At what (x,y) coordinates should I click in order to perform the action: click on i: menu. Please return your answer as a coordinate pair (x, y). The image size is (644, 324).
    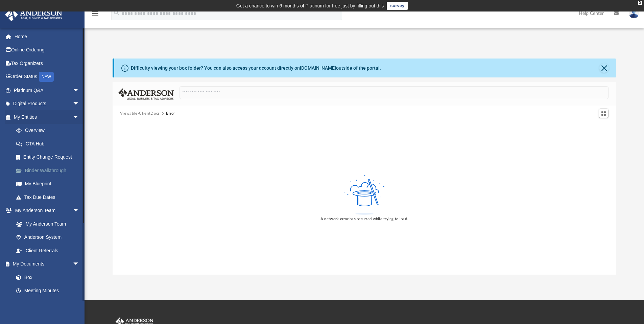
    Looking at the image, I should click on (95, 14).